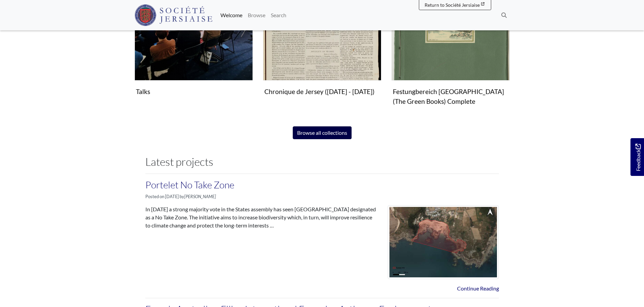 The image size is (644, 307). I want to click on a: Would you like to provide feedback?, so click(637, 157).